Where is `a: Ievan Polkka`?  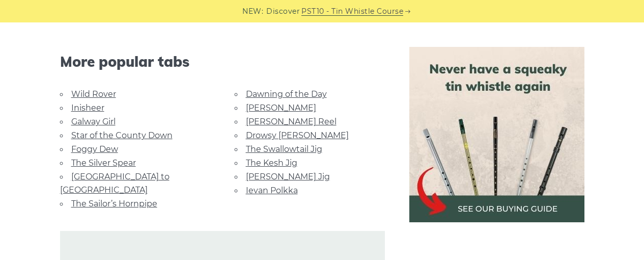 a: Ievan Polkka is located at coordinates (272, 191).